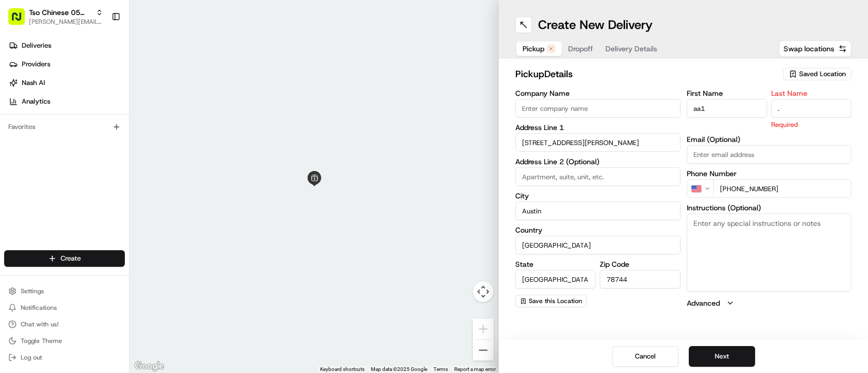 The height and width of the screenshot is (373, 868). Describe the element at coordinates (66, 64) in the screenshot. I see `a: Providers` at that location.